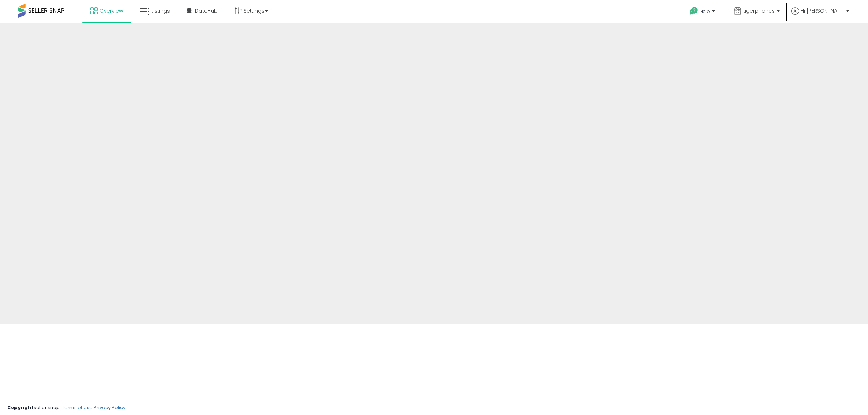  What do you see at coordinates (694, 11) in the screenshot?
I see `i: Get Help` at bounding box center [694, 11].